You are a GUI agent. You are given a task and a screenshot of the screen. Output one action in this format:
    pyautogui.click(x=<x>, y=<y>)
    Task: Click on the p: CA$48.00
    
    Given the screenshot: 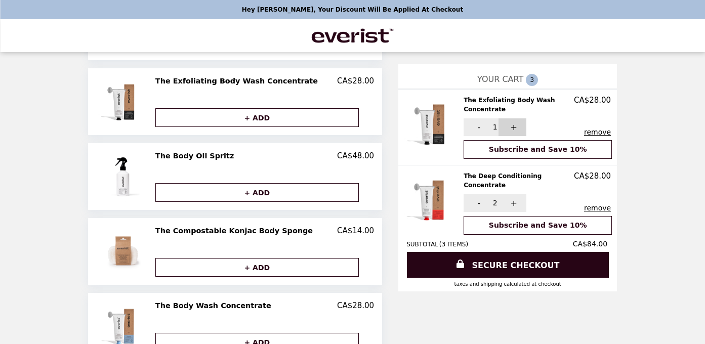 What is the action you would take?
    pyautogui.click(x=355, y=156)
    